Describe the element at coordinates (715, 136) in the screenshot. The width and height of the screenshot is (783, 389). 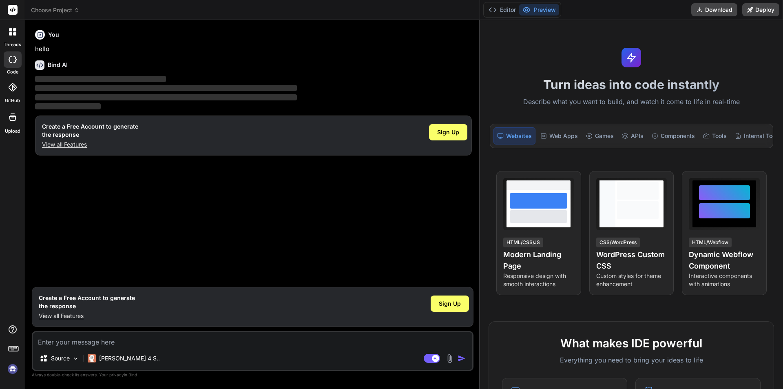
I see `div: Tools` at that location.